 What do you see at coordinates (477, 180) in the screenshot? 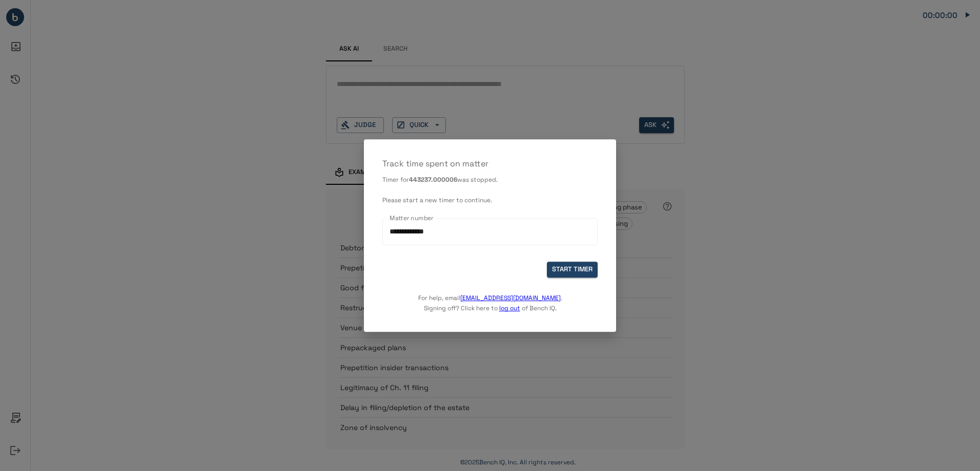
I see `span: was stopped.` at bounding box center [477, 180].